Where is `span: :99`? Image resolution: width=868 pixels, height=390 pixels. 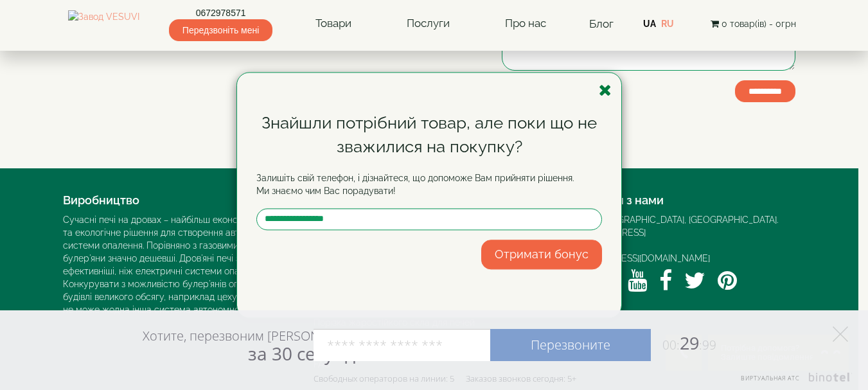
span: :99 is located at coordinates (707, 345).